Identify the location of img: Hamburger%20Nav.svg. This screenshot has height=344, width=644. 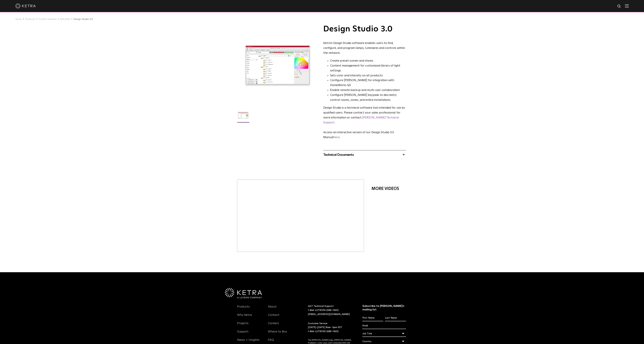
(627, 6).